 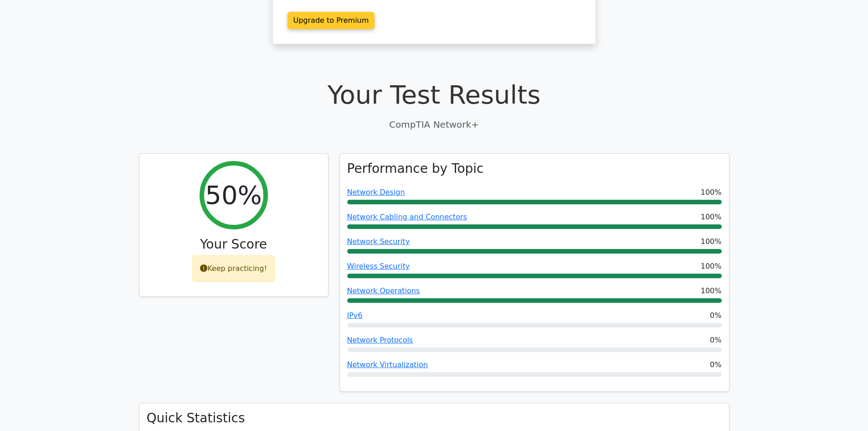 I want to click on a: Network Operations, so click(x=384, y=290).